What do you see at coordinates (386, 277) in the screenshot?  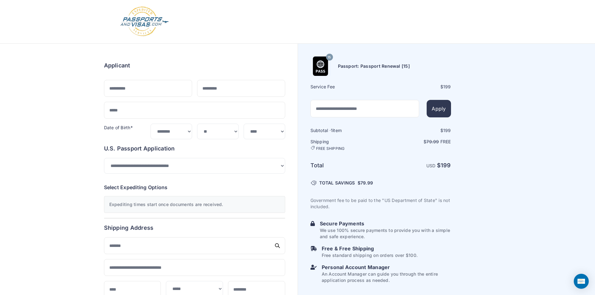 I see `p: An Account Manager can guide you through the entire application process as needed.` at bounding box center [386, 277].